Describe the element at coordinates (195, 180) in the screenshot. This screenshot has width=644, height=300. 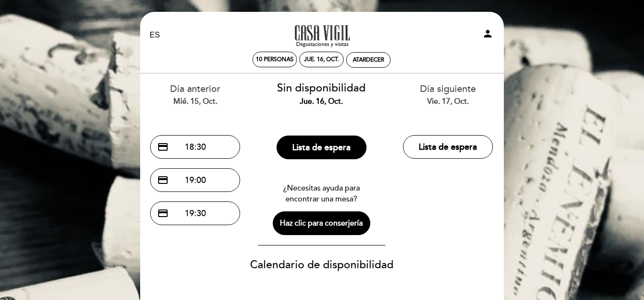
I see `button: credit_card 19:00` at that location.